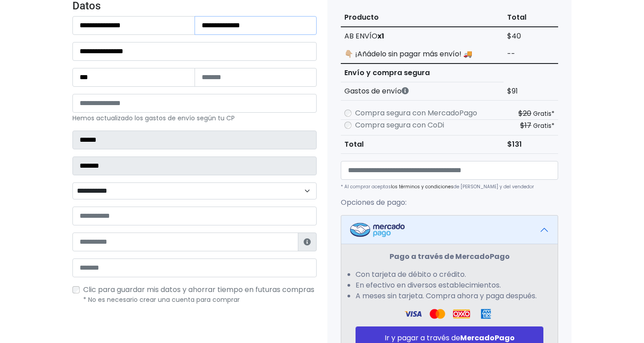 The width and height of the screenshot is (644, 343). I want to click on li: A meses sin tarjeta. Compra ahora y paga después., so click(449, 296).